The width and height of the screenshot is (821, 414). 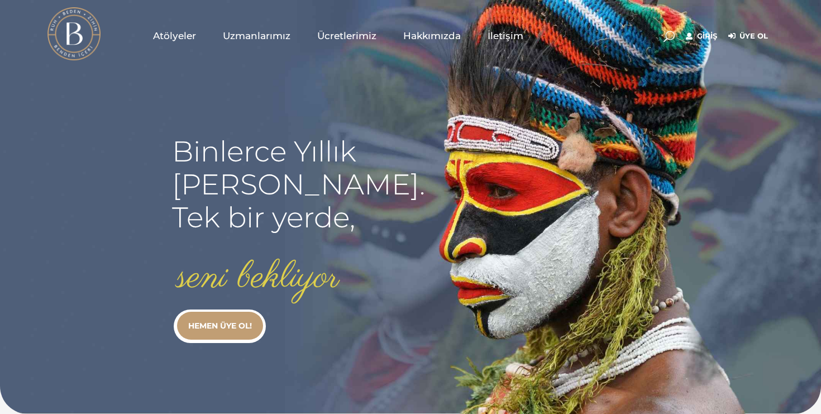 I want to click on span: İletişim, so click(x=505, y=36).